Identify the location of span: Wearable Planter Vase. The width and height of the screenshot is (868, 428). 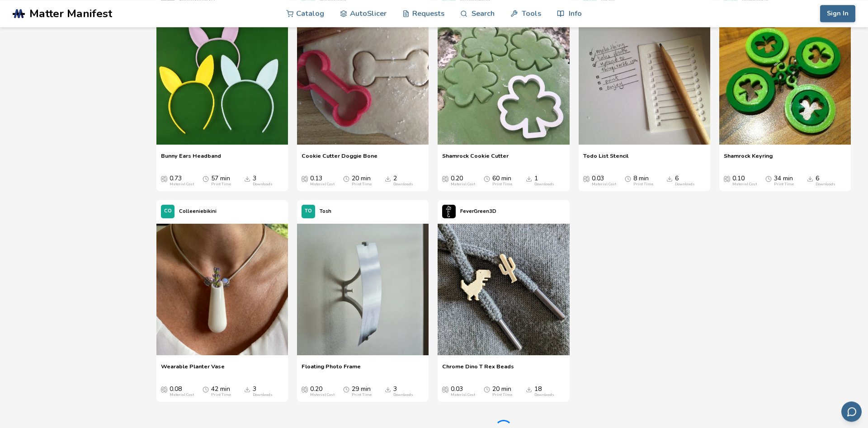
(192, 370).